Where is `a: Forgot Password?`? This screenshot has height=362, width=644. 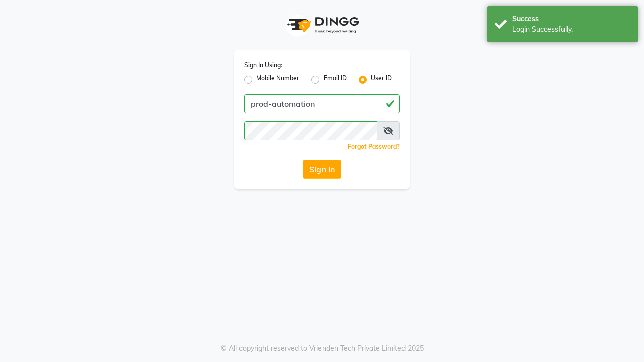 a: Forgot Password? is located at coordinates (374, 147).